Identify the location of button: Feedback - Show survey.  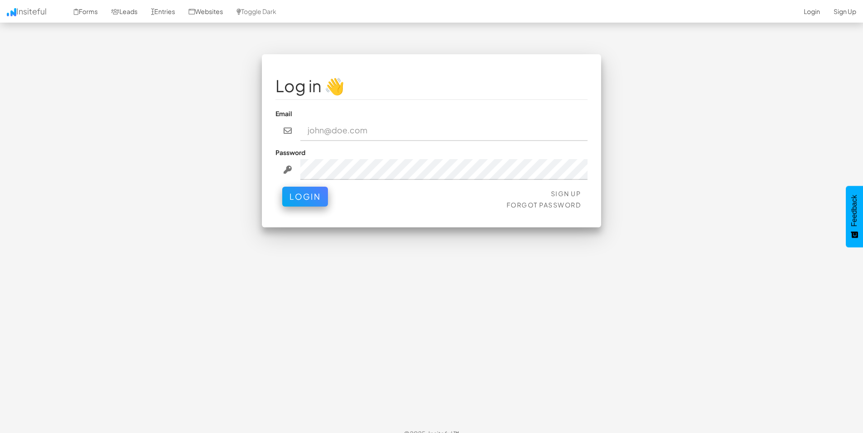
(854, 217).